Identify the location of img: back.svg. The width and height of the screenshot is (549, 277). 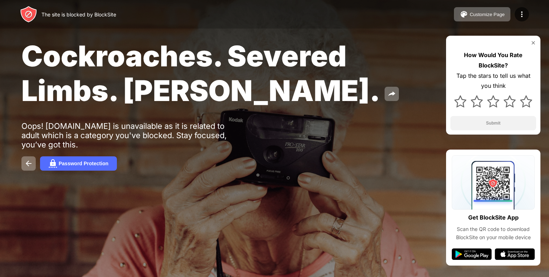
(29, 164).